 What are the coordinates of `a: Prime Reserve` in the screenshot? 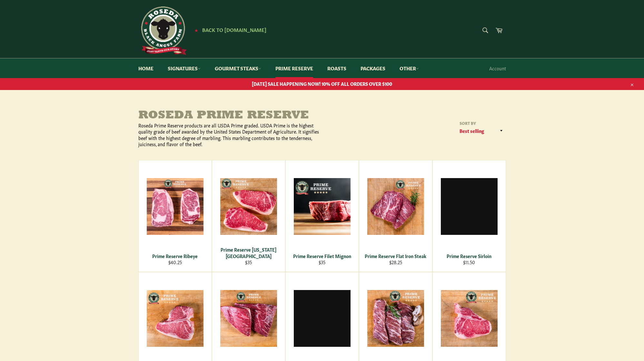 It's located at (294, 68).